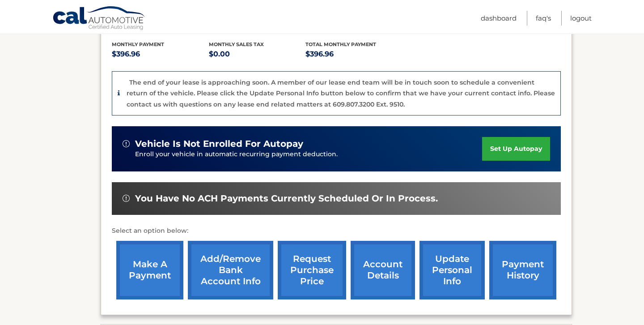  What do you see at coordinates (341, 93) in the screenshot?
I see `p: The end of your lease is approaching soon. A member of our lease end team will be in touch soon t...` at bounding box center [341, 93].